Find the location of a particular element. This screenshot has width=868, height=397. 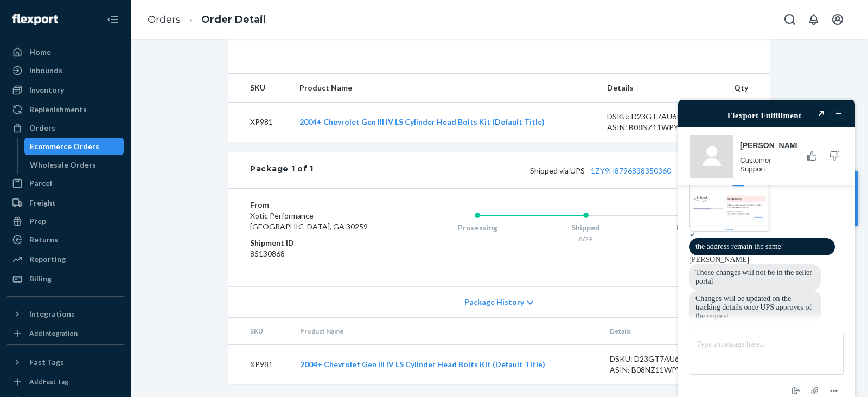

div: Freight is located at coordinates (42, 203).